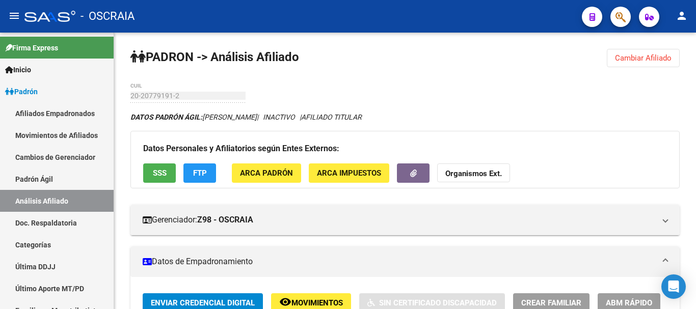  I want to click on mat-panel-title: Datos de Empadronamiento, so click(399, 262).